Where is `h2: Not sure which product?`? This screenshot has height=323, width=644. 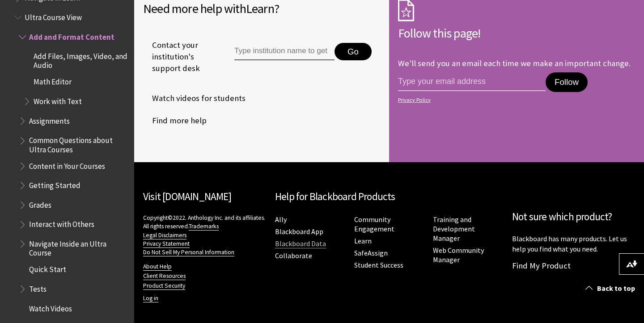
h2: Not sure which product? is located at coordinates (573, 217).